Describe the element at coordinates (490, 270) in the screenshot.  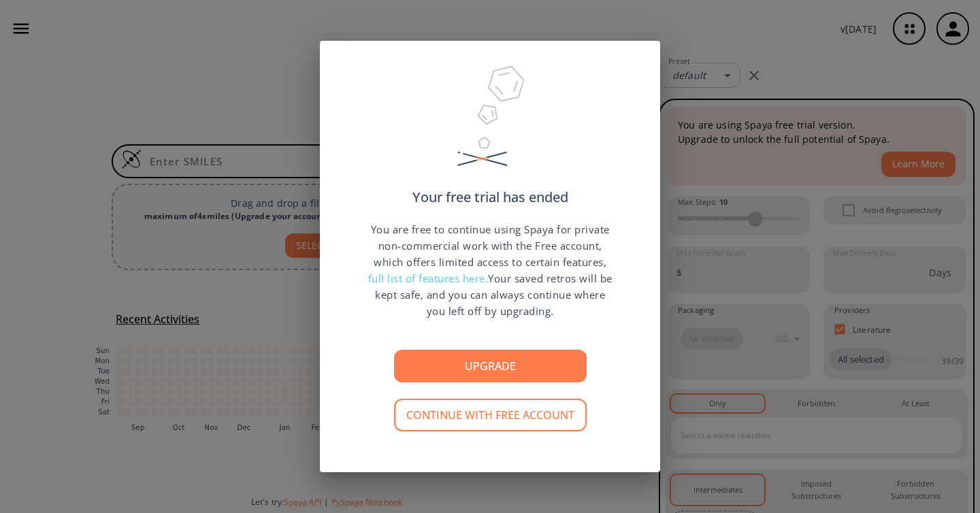
I see `p: You are free to continue using Spaya for private non-commercial work with the Free account, which...` at that location.